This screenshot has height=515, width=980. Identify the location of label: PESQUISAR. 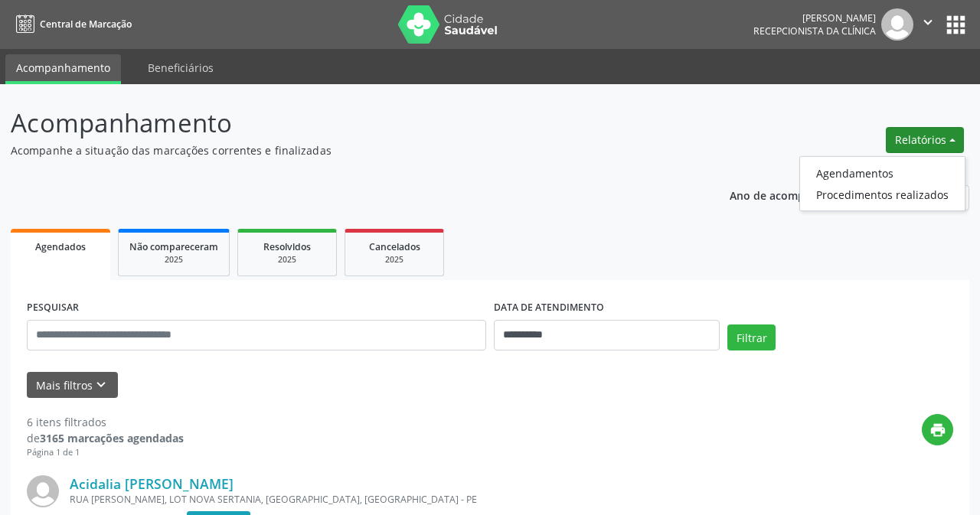
(53, 308).